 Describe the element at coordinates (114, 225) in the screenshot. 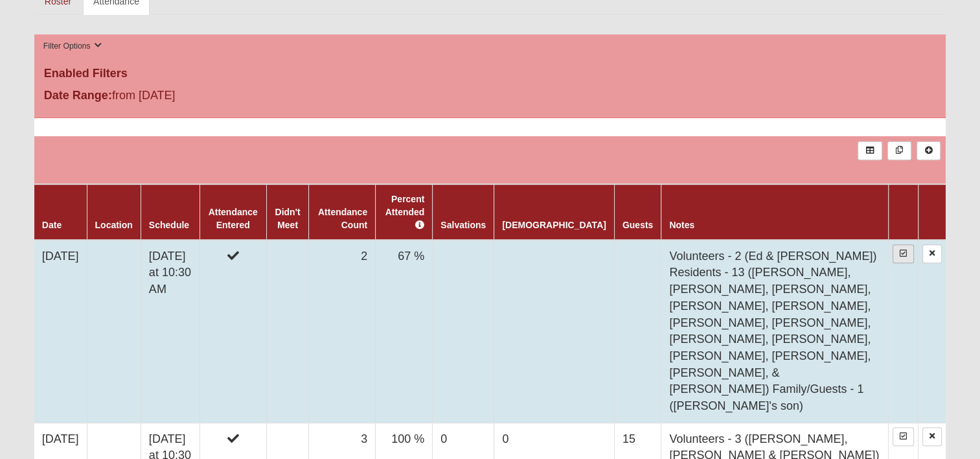

I see `a: Location` at that location.